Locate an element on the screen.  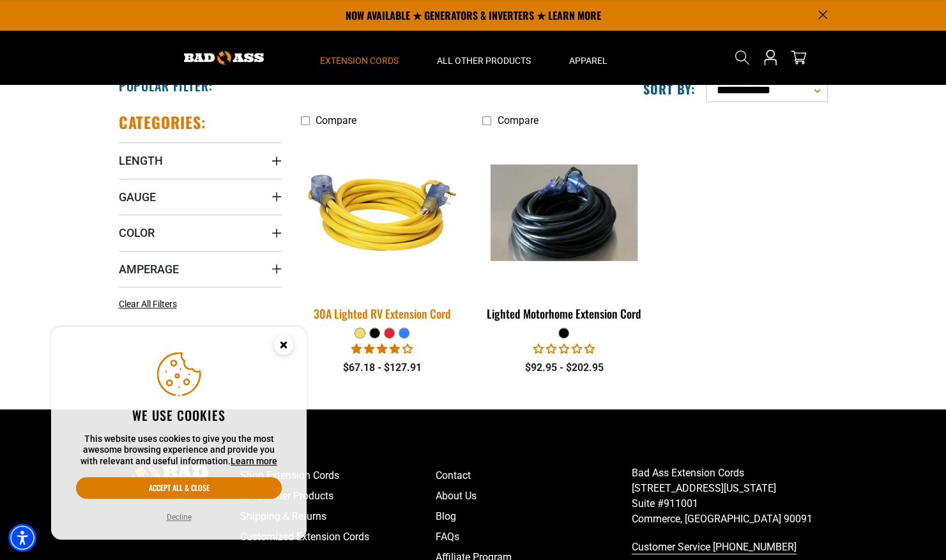
h2: We use cookies is located at coordinates (179, 415).